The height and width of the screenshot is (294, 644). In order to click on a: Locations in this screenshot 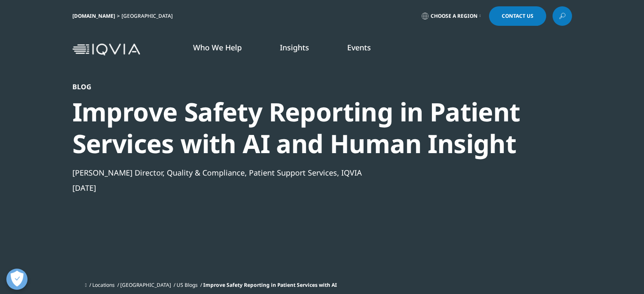, I will do `click(103, 285)`.